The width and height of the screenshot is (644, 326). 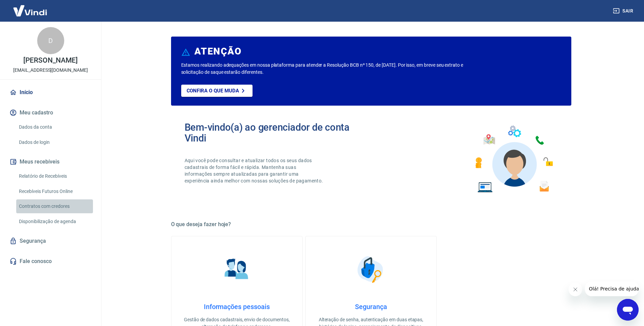 What do you see at coordinates (51, 261) in the screenshot?
I see `a: Fale conosco` at bounding box center [51, 261].